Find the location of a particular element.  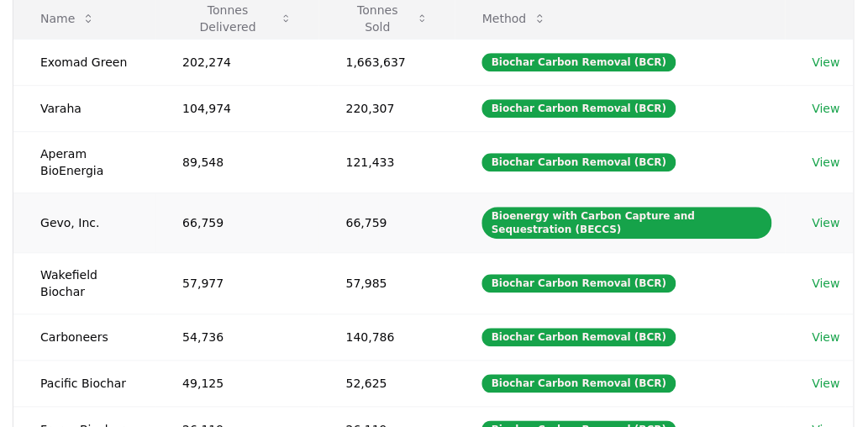

td: Wakefield Biochar is located at coordinates (84, 282).